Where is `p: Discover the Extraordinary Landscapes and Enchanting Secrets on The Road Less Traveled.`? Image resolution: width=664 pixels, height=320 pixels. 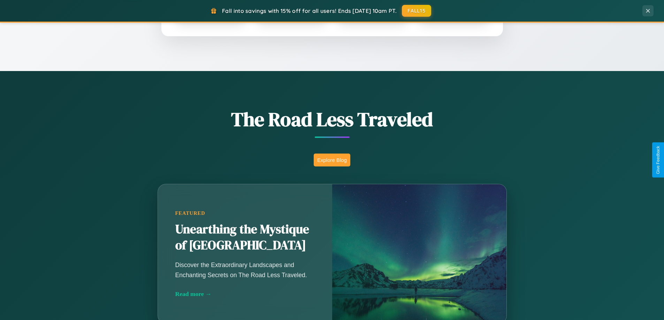 p: Discover the Extraordinary Landscapes and Enchanting Secrets on The Road Less Traveled. is located at coordinates (245, 270).